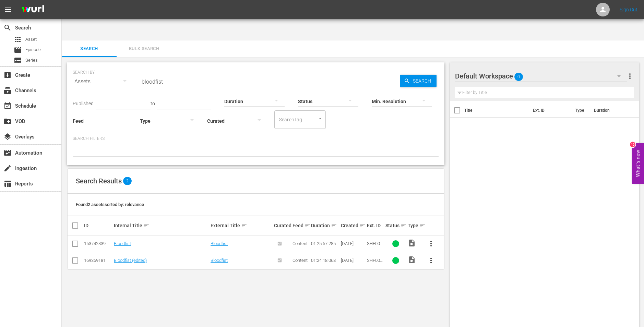 This screenshot has width=644, height=327. Describe the element at coordinates (8, 75) in the screenshot. I see `span: Create` at that location.